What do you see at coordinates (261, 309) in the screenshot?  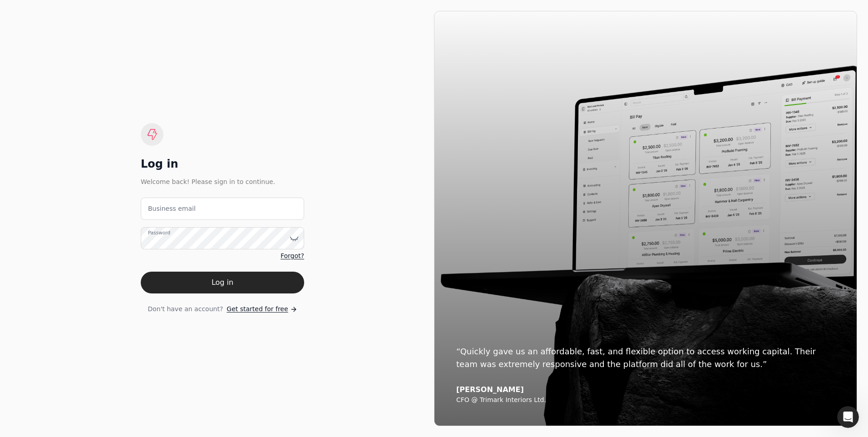 I see `a: Get started for free` at bounding box center [261, 309].